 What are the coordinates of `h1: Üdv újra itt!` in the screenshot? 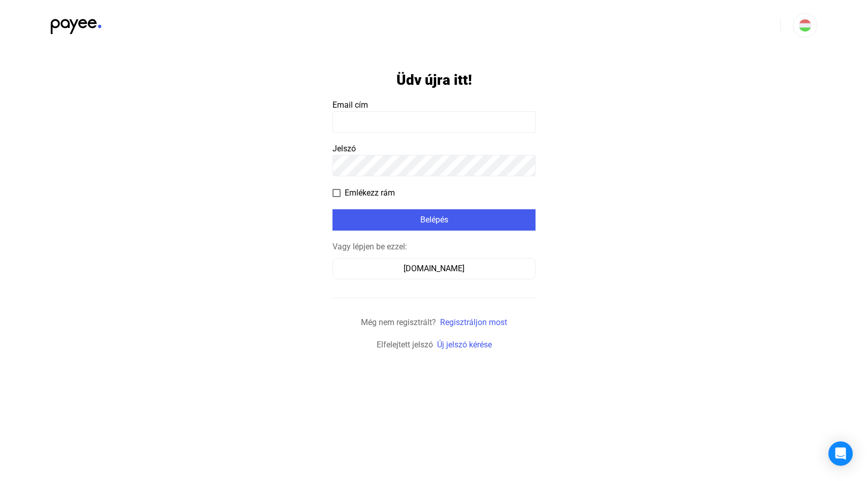 It's located at (434, 80).